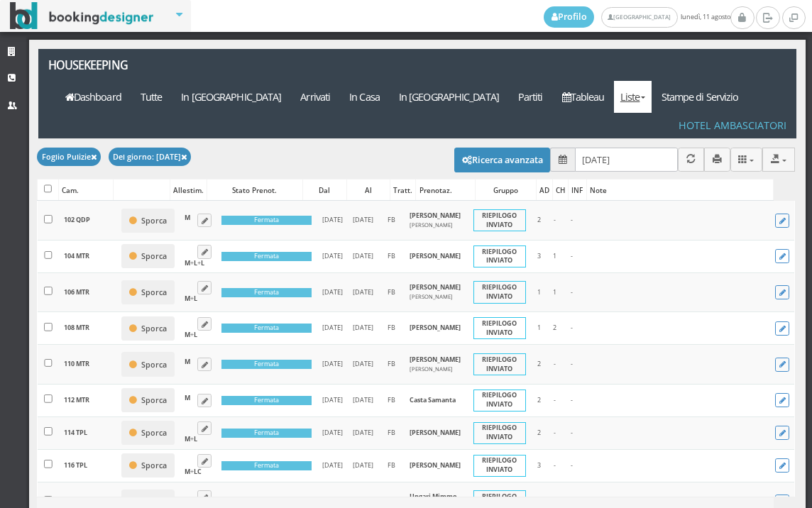 The height and width of the screenshot is (508, 812). Describe the element at coordinates (82, 16) in the screenshot. I see `img: BookingDesigner.com` at that location.